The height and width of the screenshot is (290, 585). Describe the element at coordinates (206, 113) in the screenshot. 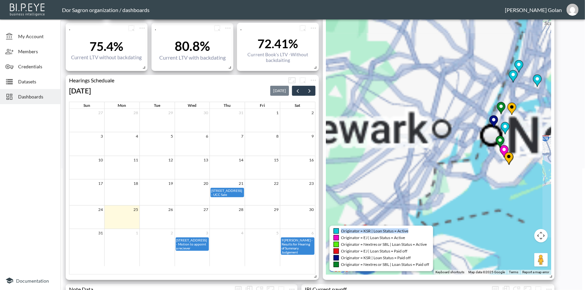

I see `a: July 30, 2025` at that location.